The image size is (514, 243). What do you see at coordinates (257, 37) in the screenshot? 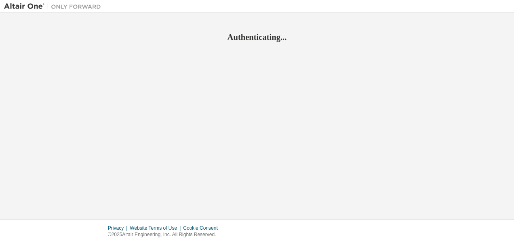
I see `h2: Authenticating...` at bounding box center [257, 37].